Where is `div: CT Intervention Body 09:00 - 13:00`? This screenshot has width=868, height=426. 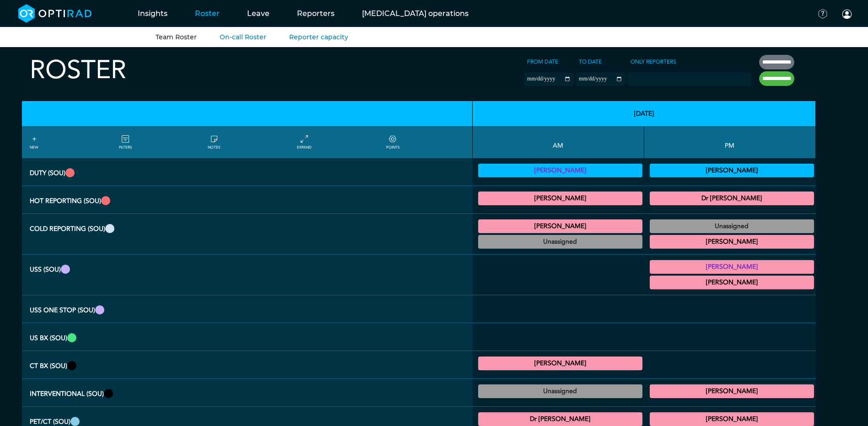 div: CT Intervention Body 09:00 - 13:00 is located at coordinates (560, 363).